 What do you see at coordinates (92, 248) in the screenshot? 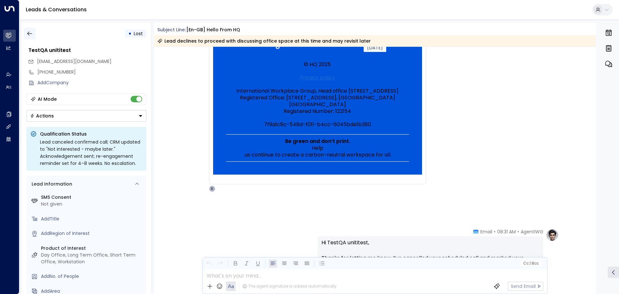
I see `label: Product of Interest` at bounding box center [92, 248].